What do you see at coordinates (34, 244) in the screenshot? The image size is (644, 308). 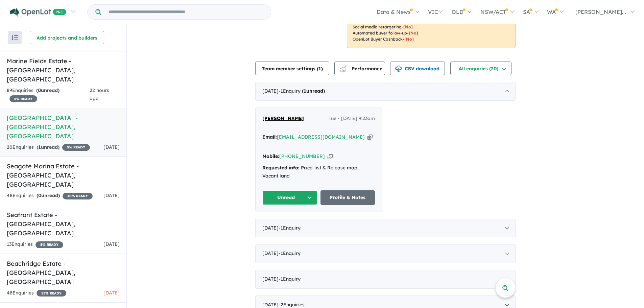 I see `div: 13 Enquir ies` at bounding box center [34, 244].